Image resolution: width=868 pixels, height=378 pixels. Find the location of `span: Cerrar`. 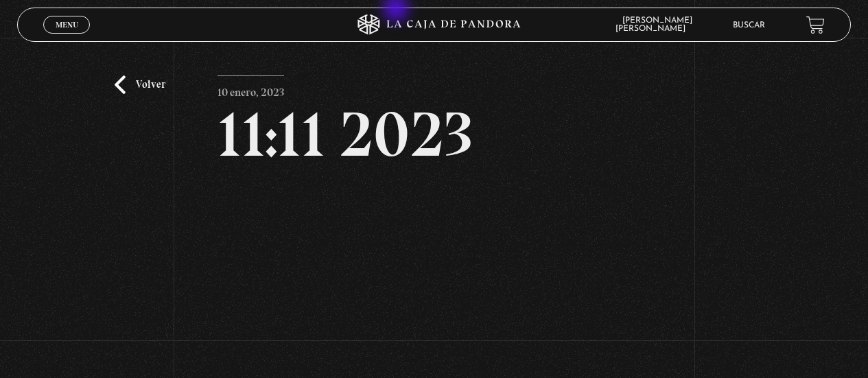

span: Cerrar is located at coordinates (67, 37).